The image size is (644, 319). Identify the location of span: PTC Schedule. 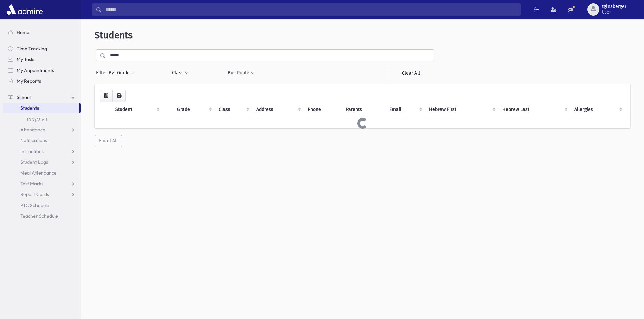
(35, 205).